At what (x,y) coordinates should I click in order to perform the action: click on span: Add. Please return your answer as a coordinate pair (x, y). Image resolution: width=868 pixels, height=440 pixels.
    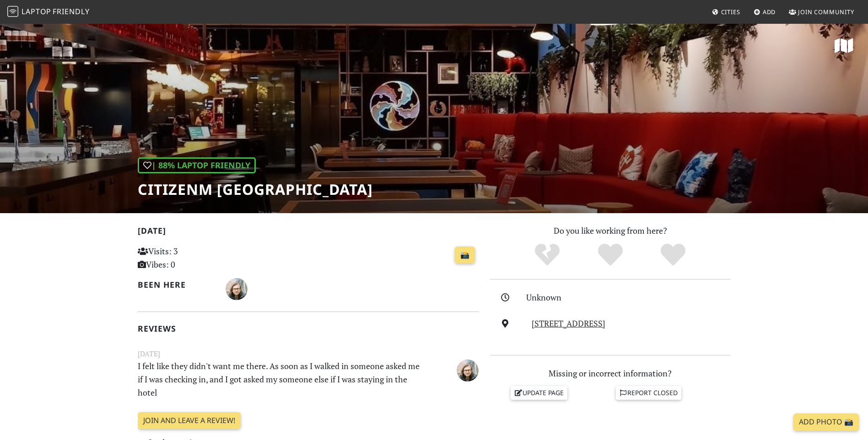
    Looking at the image, I should click on (769, 12).